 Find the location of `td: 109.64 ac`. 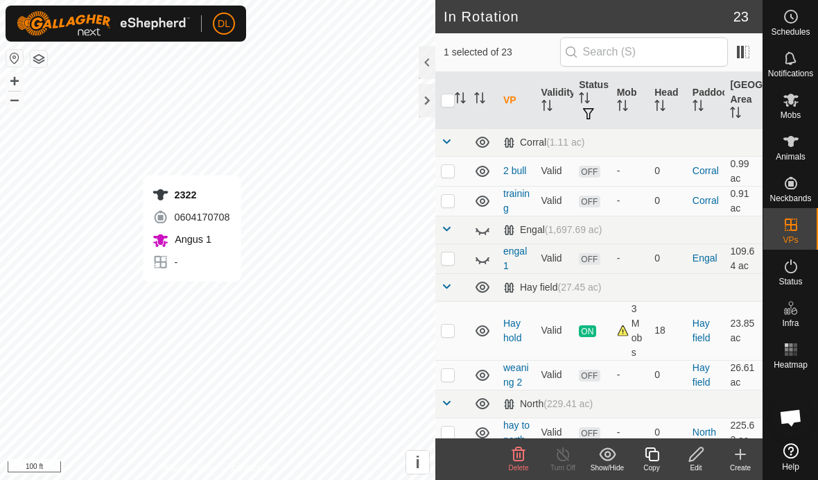

td: 109.64 ac is located at coordinates (743, 258).